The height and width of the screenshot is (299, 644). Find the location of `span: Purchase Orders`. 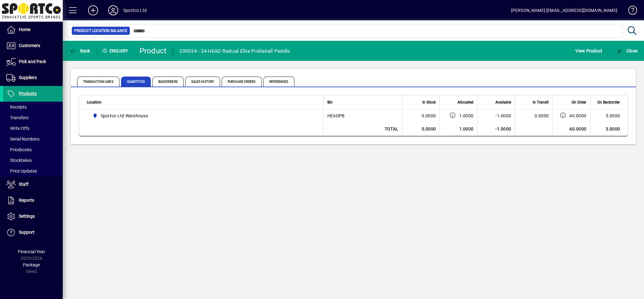

span: Purchase Orders is located at coordinates (242, 82).